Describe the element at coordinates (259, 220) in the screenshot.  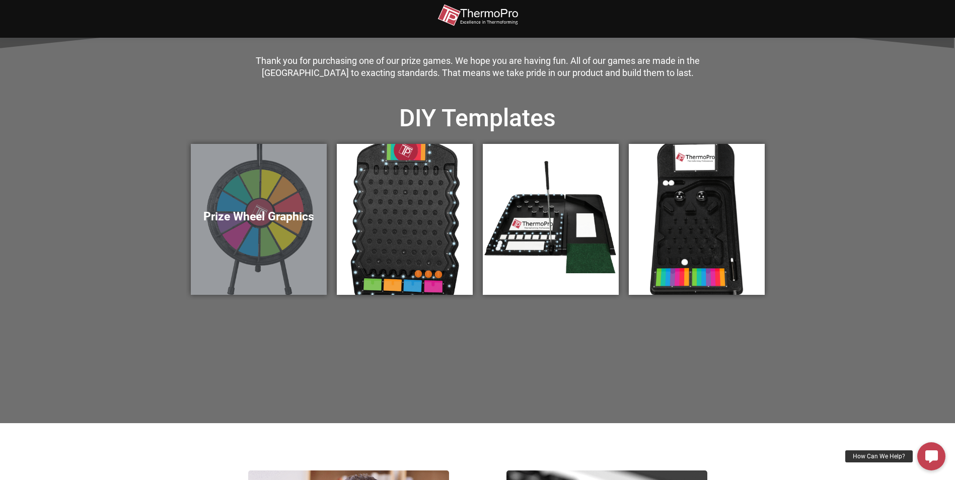
I see `a: Prize Wheel Graphics` at that location.